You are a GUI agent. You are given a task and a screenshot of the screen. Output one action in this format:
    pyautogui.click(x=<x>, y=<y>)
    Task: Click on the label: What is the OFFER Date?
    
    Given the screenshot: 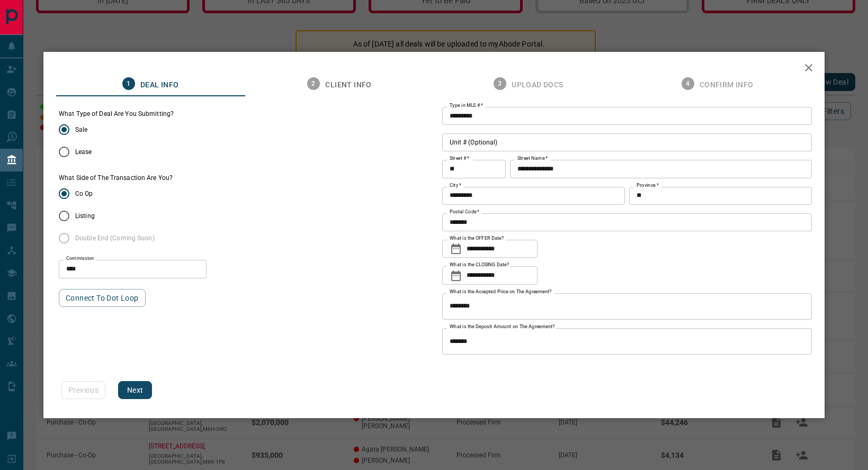 What is the action you would take?
    pyautogui.click(x=477, y=238)
    